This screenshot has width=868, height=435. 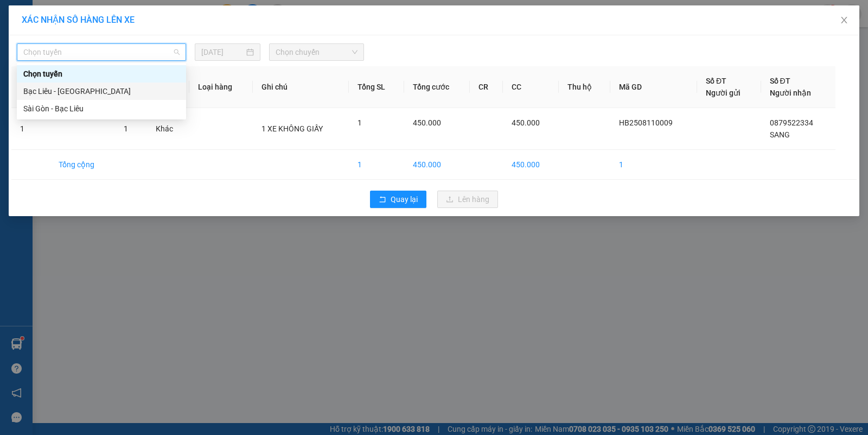 I want to click on button: uploadLên hàng, so click(x=468, y=199).